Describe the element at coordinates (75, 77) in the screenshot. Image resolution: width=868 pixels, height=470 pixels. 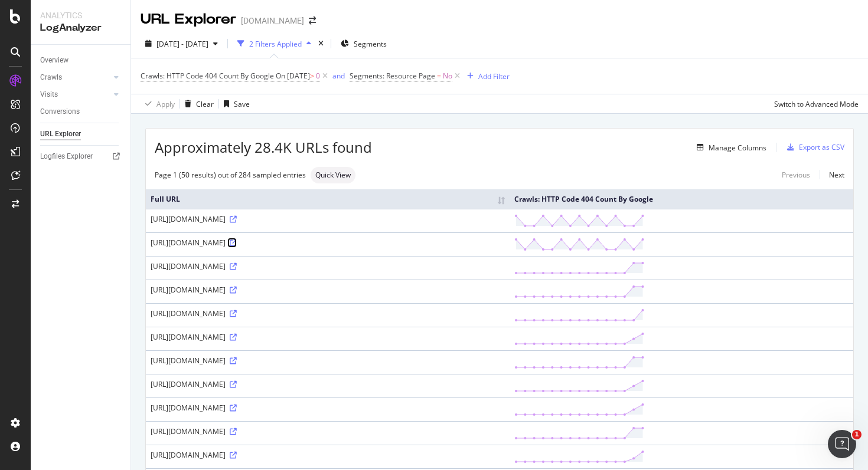
I see `a: Crawls` at that location.